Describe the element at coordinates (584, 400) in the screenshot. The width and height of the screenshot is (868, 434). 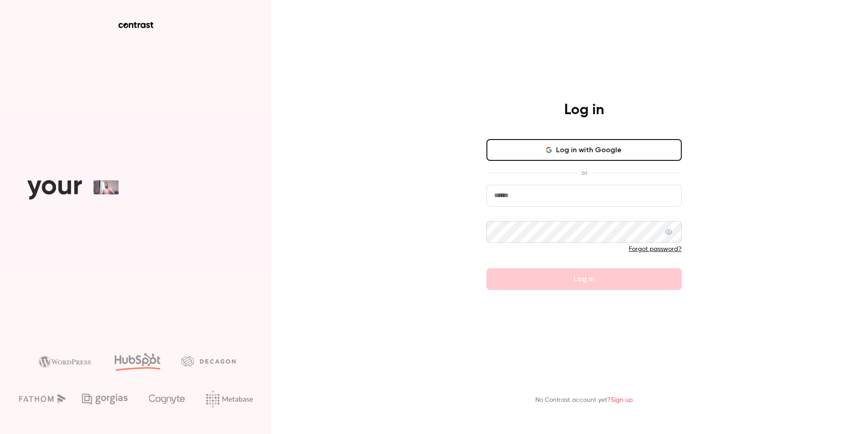
I see `p: No Contrast account yet?` at that location.